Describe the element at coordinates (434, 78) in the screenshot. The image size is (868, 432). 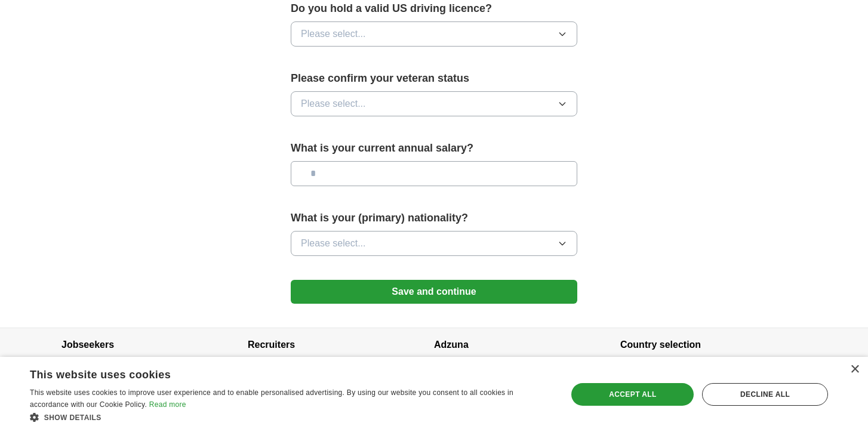
I see `label: Please confirm your veteran status` at that location.